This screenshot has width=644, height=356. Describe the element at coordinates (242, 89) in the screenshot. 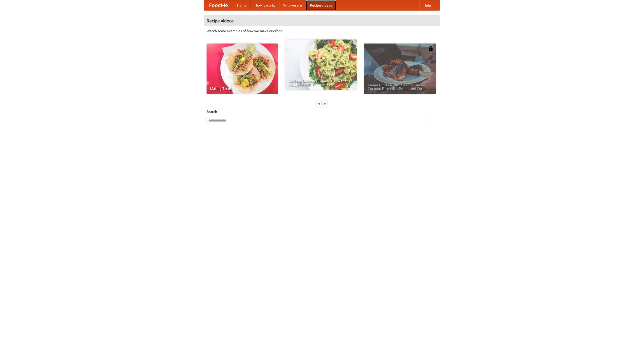

I see `span: Making Tacos` at that location.